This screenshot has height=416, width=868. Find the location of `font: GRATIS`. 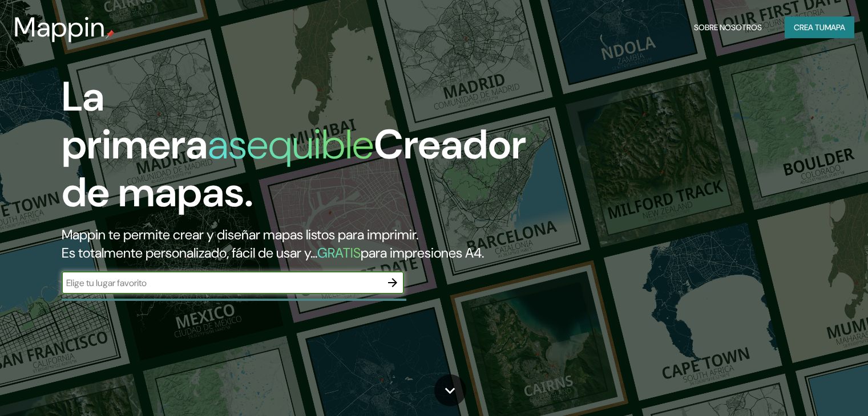

font: GRATIS is located at coordinates (339, 253).